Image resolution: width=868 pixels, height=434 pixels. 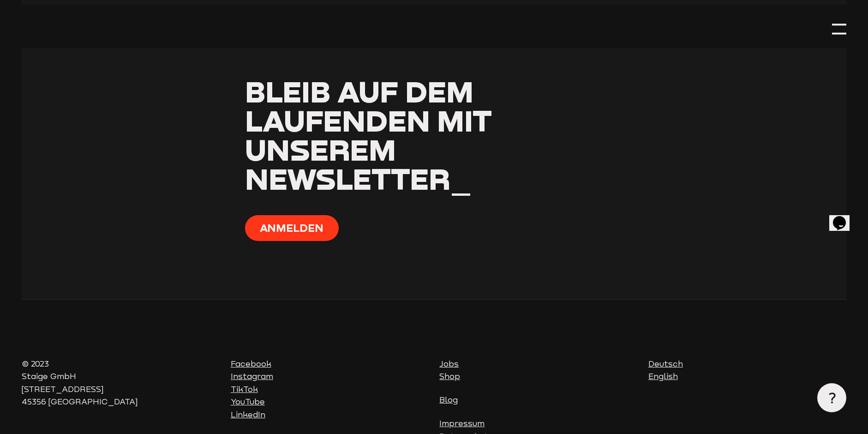 I want to click on a: LinkedIn, so click(x=248, y=415).